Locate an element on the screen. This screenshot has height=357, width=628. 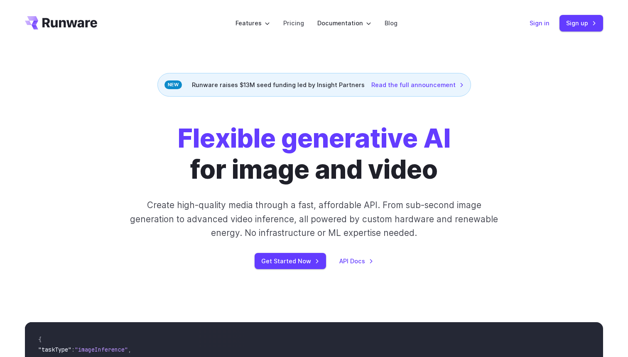
span: "taskType" is located at coordinates (55, 350).